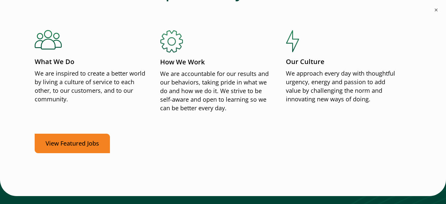  Describe the element at coordinates (171, 41) in the screenshot. I see `img: How We Work` at that location.